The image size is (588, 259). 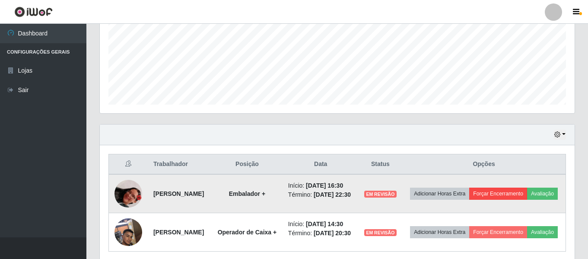 I want to click on th: Data, so click(x=321, y=164).